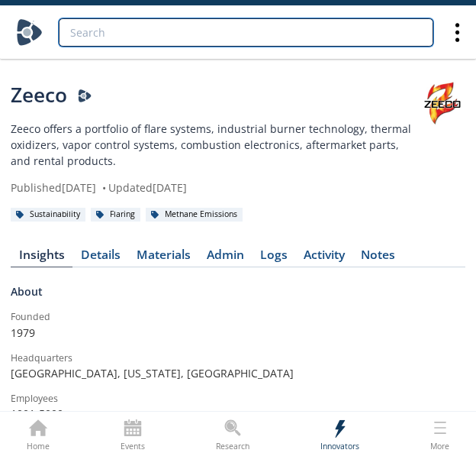  What do you see at coordinates (115, 214) in the screenshot?
I see `div: Flaring` at bounding box center [115, 214].